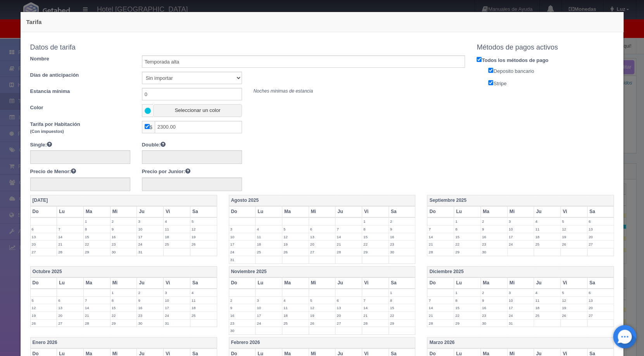 The width and height of the screenshot is (644, 356). Describe the element at coordinates (573, 211) in the screenshot. I see `th: Vi` at that location.